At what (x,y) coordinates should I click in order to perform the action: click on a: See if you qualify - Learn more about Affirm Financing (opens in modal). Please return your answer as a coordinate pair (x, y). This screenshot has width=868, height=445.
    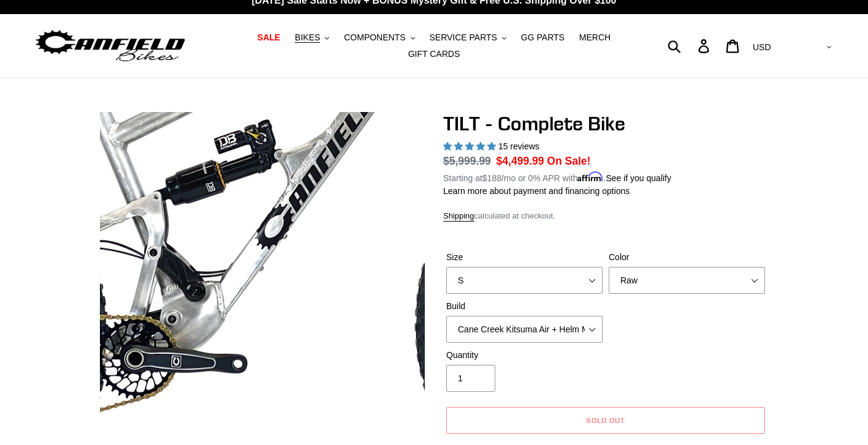
    Looking at the image, I should click on (638, 178).